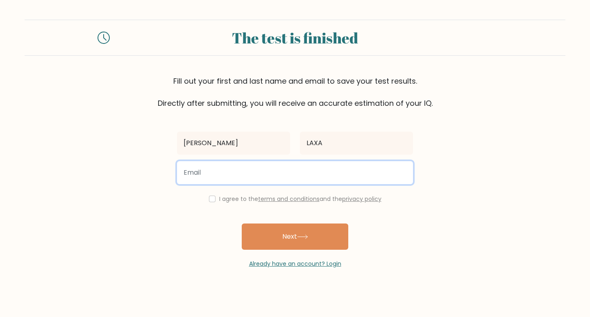 Image resolution: width=590 pixels, height=317 pixels. I want to click on a: terms and conditions, so click(289, 199).